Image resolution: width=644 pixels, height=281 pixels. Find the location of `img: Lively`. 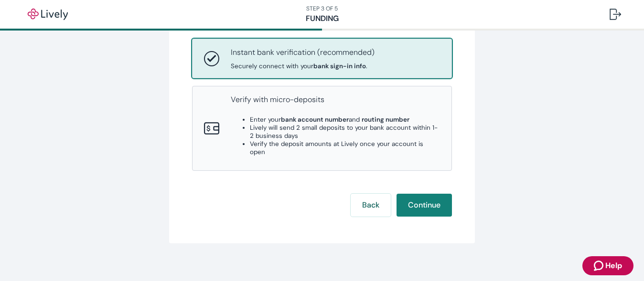

img: Lively is located at coordinates (48, 14).